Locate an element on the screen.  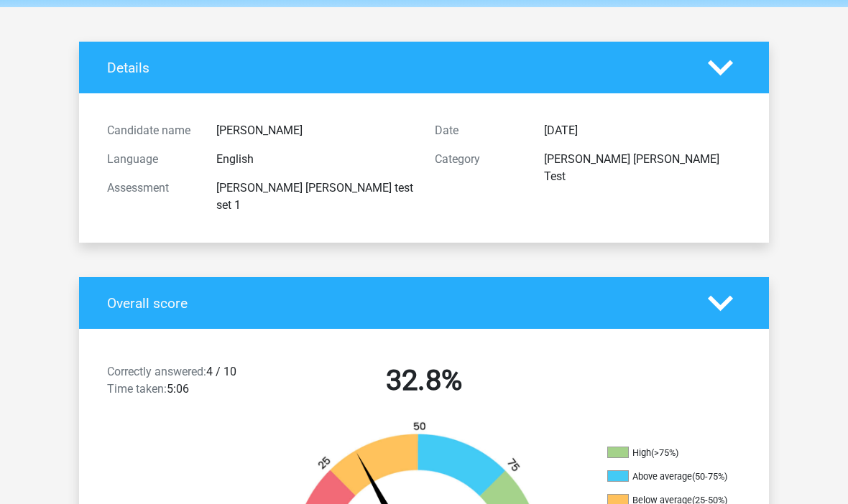
div: English is located at coordinates (315, 159).